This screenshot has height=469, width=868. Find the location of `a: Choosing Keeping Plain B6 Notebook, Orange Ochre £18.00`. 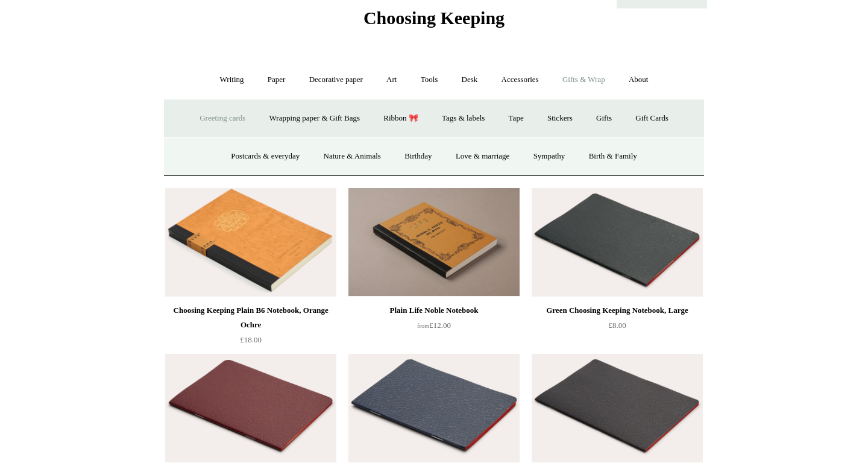

a: Choosing Keeping Plain B6 Notebook, Orange Ochre £18.00 is located at coordinates (251, 328).